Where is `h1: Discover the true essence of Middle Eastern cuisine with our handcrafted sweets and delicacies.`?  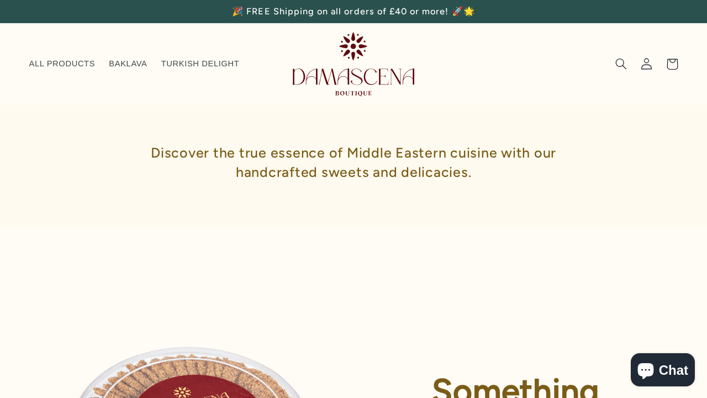 h1: Discover the true essence of Middle Eastern cuisine with our handcrafted sweets and delicacies. is located at coordinates (354, 162).